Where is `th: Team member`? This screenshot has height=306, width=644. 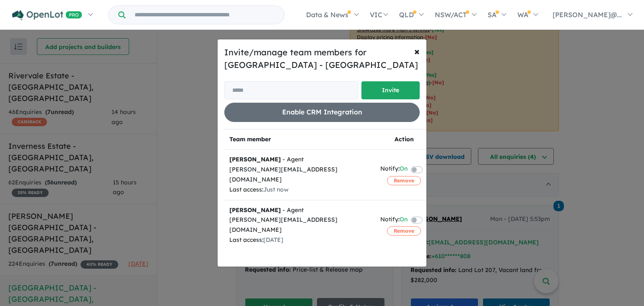 th: Team member is located at coordinates (300, 139).